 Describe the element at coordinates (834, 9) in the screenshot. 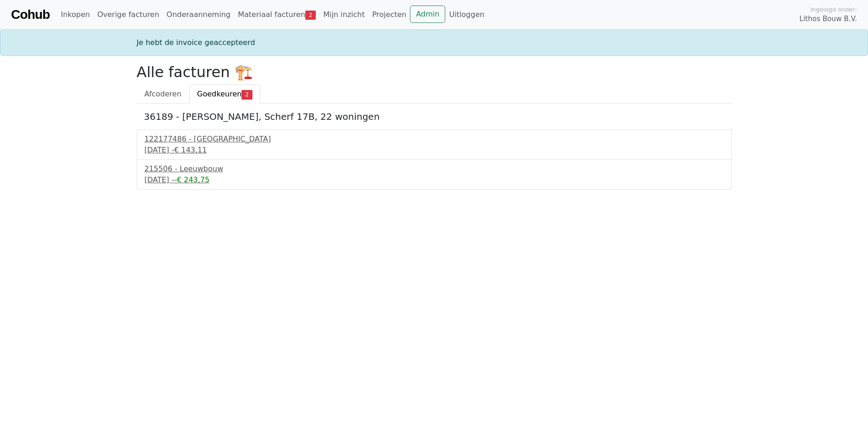

I see `span: Ingelogd onder:` at that location.